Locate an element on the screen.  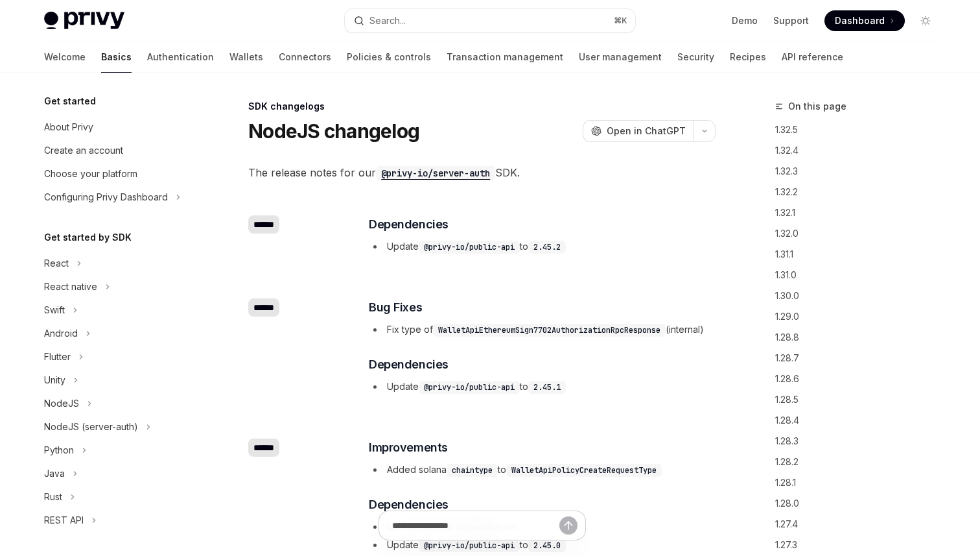
a: 1.28.2 is located at coordinates (861, 462).